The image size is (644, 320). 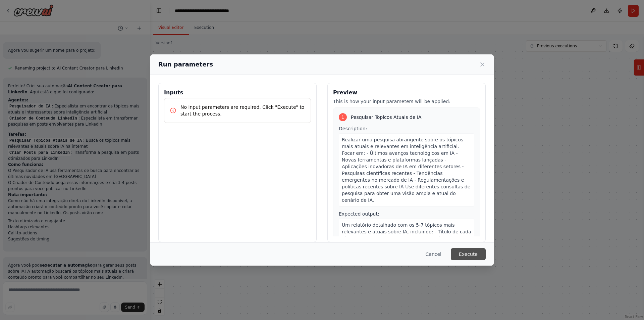 What do you see at coordinates (468, 254) in the screenshot?
I see `button: Execute` at bounding box center [468, 254].